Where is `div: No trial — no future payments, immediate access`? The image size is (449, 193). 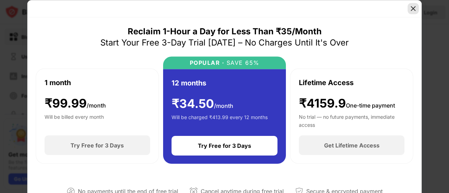 div: No trial — no future payments, immediate access is located at coordinates (351, 120).